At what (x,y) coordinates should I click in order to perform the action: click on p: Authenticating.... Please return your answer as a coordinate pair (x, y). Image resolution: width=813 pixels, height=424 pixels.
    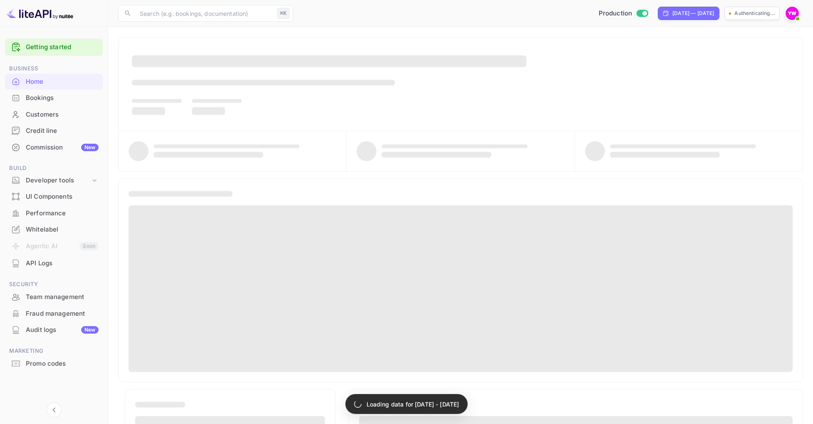
    Looking at the image, I should click on (755, 13).